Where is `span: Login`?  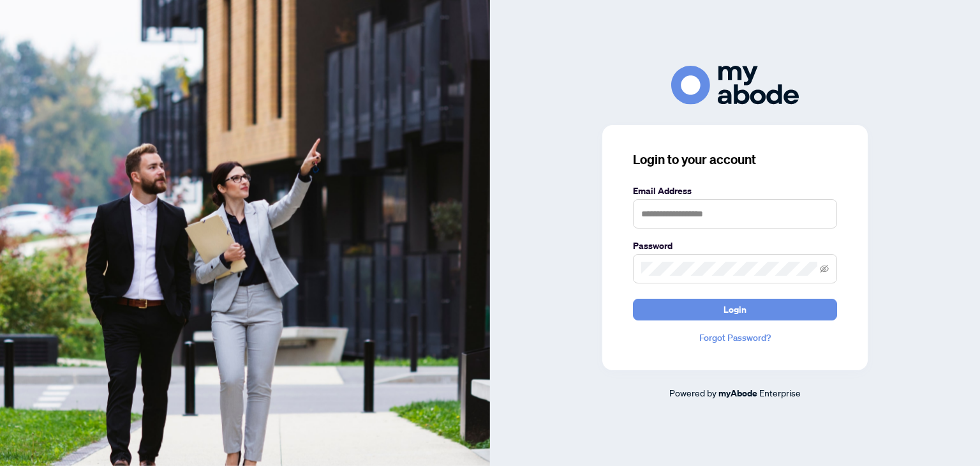
span: Login is located at coordinates (735, 309).